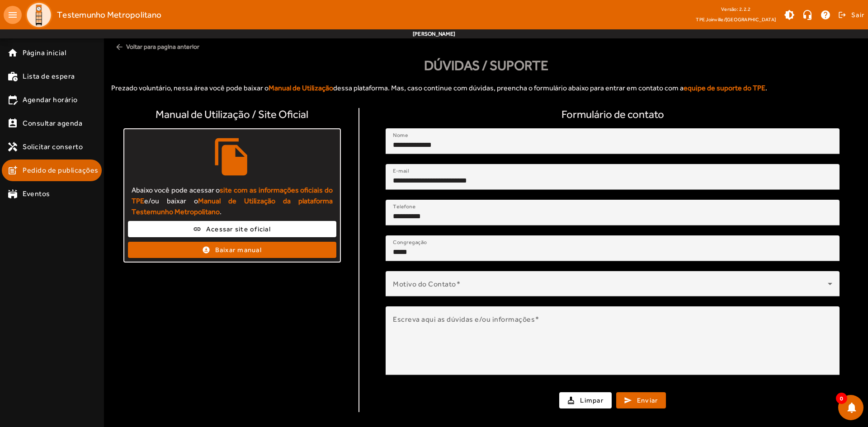 This screenshot has height=427, width=868. What do you see at coordinates (49, 76) in the screenshot?
I see `span: Lista de espera` at bounding box center [49, 76].